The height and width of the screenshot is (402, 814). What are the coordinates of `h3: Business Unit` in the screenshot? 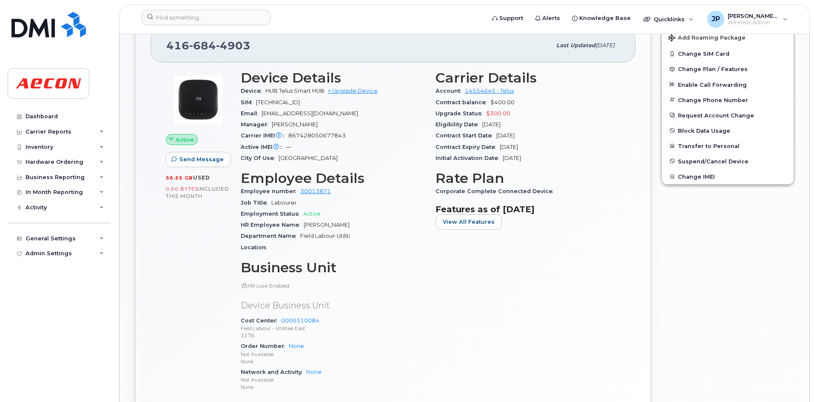 It's located at (333, 267).